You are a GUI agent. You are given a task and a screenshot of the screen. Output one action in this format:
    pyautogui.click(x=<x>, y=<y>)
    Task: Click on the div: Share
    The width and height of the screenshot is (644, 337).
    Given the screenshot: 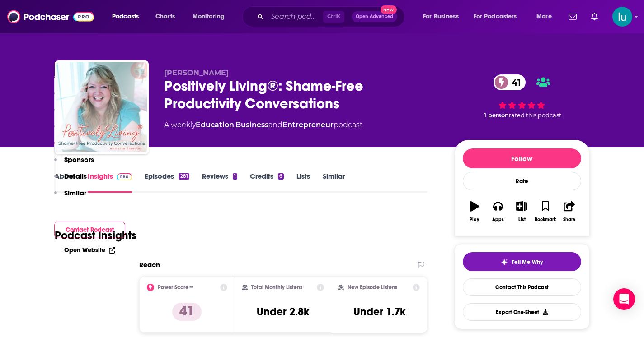 What is the action you would take?
    pyautogui.click(x=569, y=220)
    